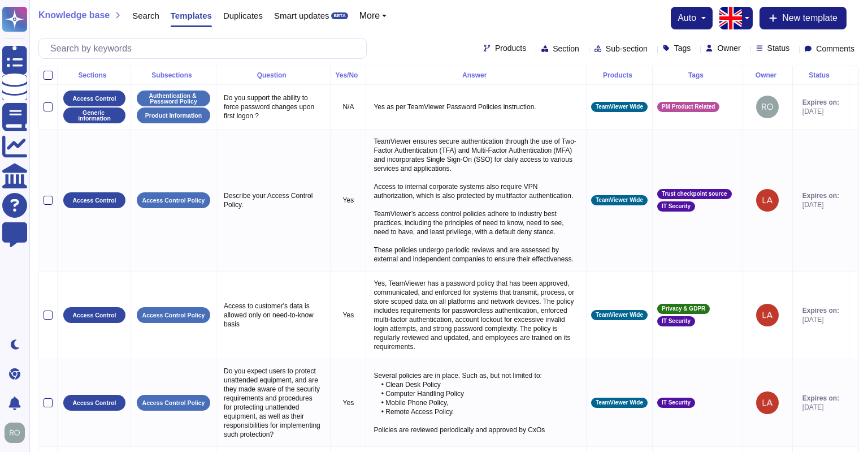 This screenshot has width=868, height=452. What do you see at coordinates (731, 18) in the screenshot?
I see `img: en` at bounding box center [731, 18].